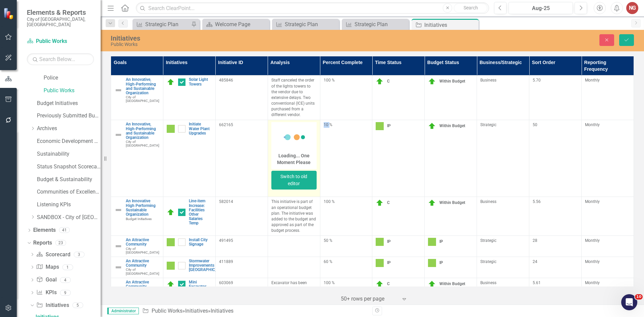 This screenshot has width=644, height=317. What do you see at coordinates (241, 24) in the screenshot?
I see `div: Welcome Page` at bounding box center [241, 24].